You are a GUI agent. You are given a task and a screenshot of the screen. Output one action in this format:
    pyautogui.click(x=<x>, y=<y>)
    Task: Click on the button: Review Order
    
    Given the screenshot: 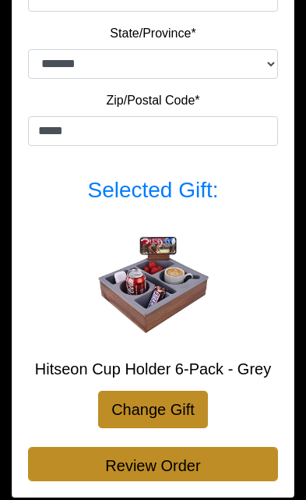 What is the action you would take?
    pyautogui.click(x=153, y=464)
    